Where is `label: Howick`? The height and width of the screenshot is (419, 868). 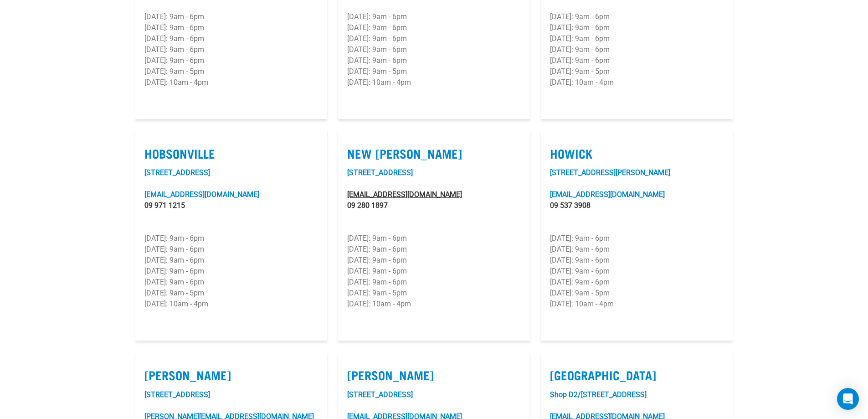 label: Howick is located at coordinates (637, 153).